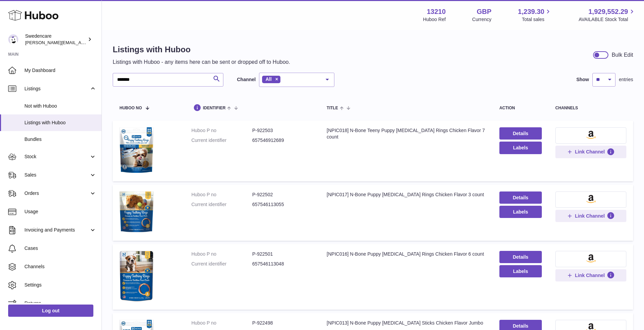 Image resolution: width=644 pixels, height=330 pixels. I want to click on a: 1,929,552.29 AVAILABLE Stock Total, so click(607, 15).